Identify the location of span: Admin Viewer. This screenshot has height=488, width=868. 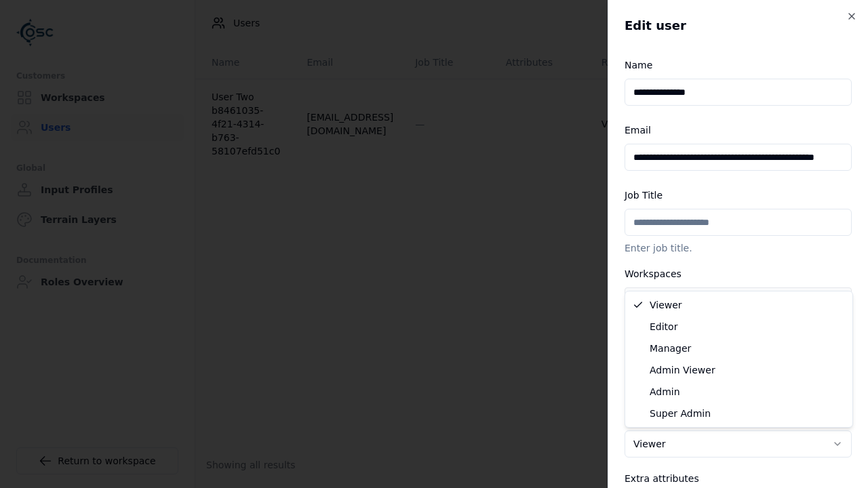
(682, 371).